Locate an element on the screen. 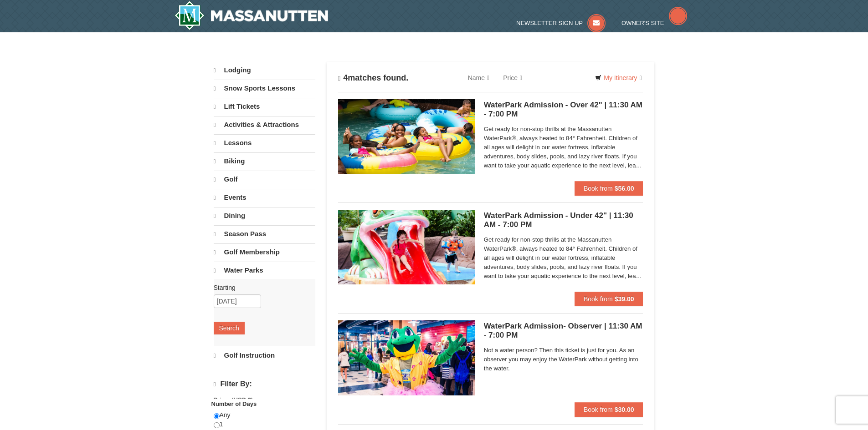  a: Price is located at coordinates (512, 78).